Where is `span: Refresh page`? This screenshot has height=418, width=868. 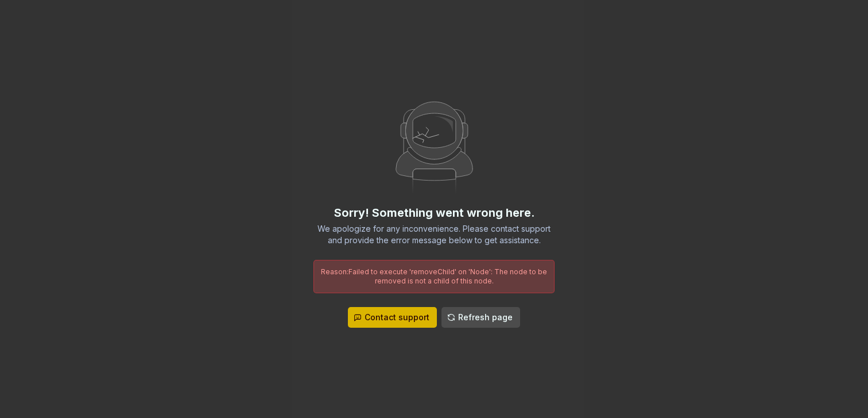 span: Refresh page is located at coordinates (485, 317).